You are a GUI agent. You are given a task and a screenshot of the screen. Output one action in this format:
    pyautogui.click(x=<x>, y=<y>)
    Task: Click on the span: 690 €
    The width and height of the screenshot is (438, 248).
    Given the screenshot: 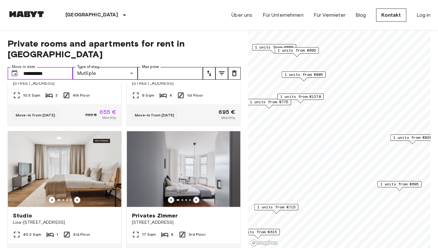 What is the action you would take?
    pyautogui.click(x=91, y=115)
    